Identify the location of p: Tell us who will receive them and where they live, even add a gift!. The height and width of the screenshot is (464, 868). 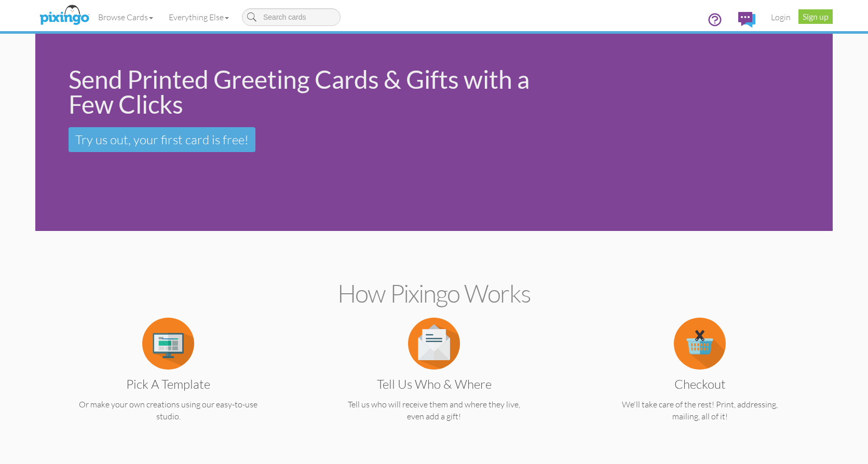
(434, 410).